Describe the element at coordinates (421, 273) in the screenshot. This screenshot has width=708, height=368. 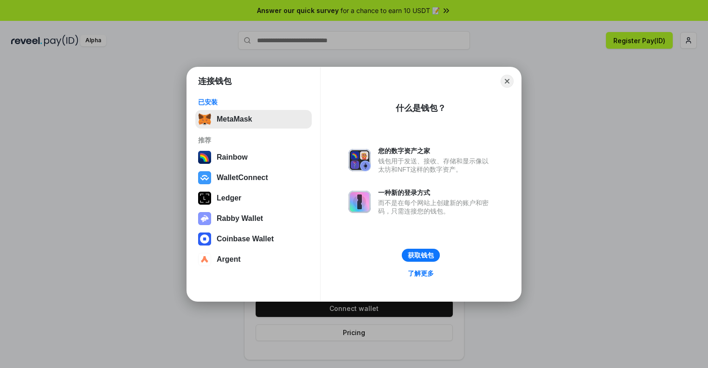
I see `div: 了解更多` at that location.